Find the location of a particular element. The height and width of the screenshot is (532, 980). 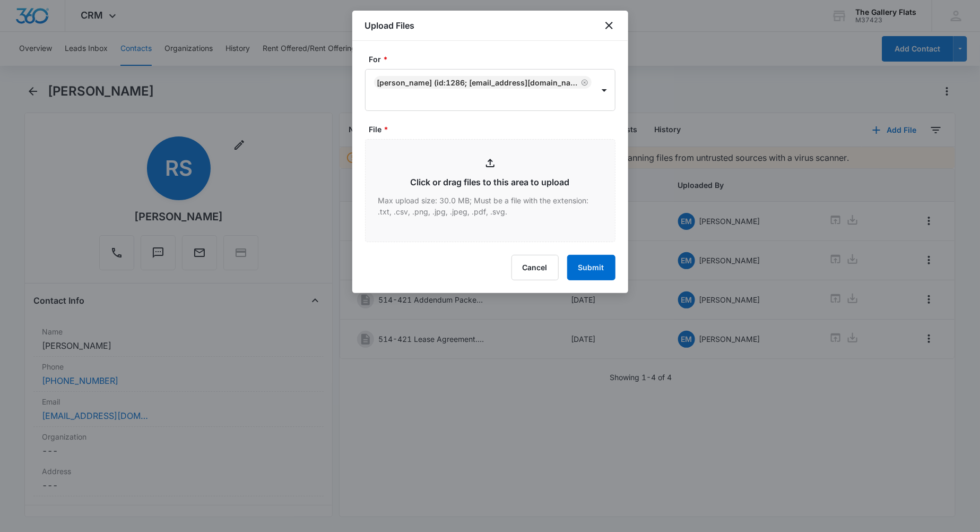

button: Submit is located at coordinates (592, 268).